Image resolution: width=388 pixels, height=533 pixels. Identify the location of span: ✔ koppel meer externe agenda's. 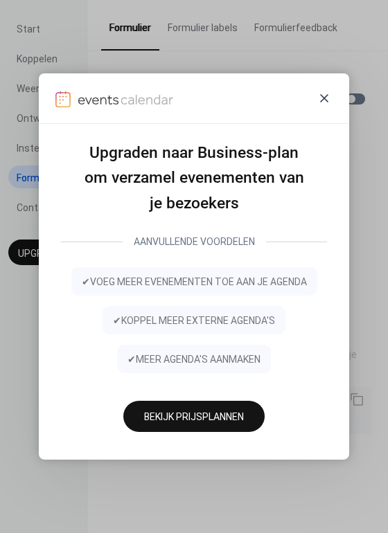
(194, 321).